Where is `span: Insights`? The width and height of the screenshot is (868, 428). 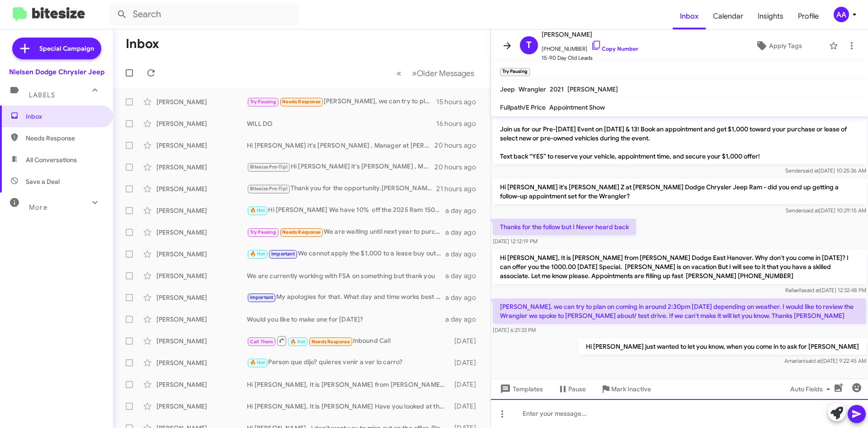 span: Insights is located at coordinates (770, 17).